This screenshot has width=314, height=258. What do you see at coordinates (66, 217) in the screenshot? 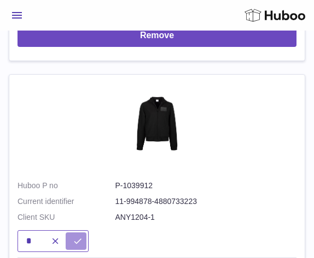
I see `dt: Client SKU` at bounding box center [66, 217].